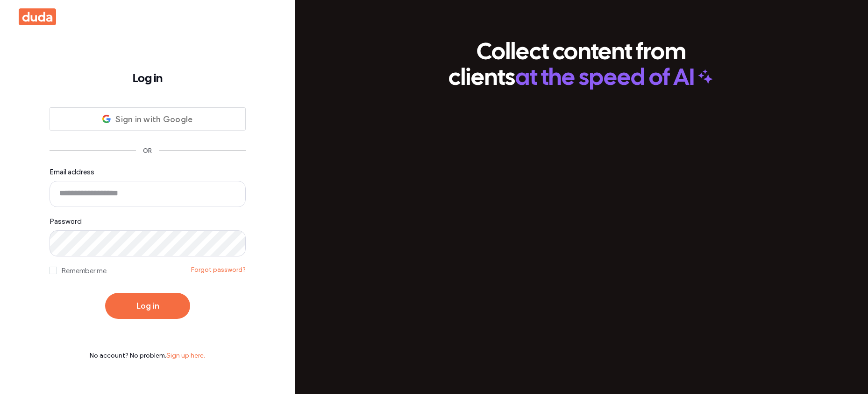  What do you see at coordinates (148, 356) in the screenshot?
I see `div: No account? No problem.` at bounding box center [148, 356].